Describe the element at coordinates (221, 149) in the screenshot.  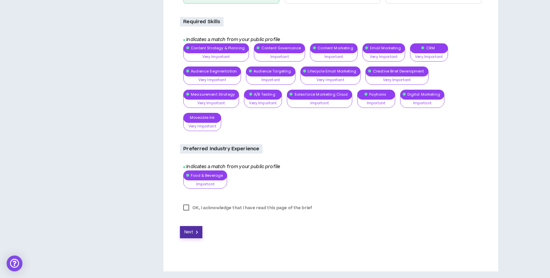
I see `p: Preferred Industry Experience` at that location.